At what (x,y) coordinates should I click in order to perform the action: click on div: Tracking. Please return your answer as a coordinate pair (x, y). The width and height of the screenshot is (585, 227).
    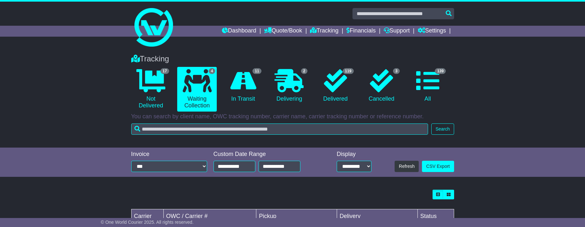
    Looking at the image, I should click on (293, 59).